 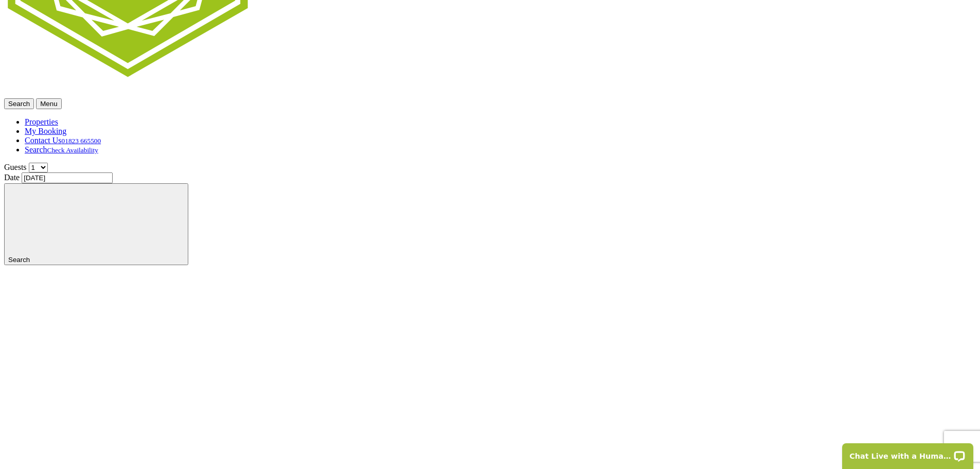 I want to click on label: Guests, so click(x=16, y=166).